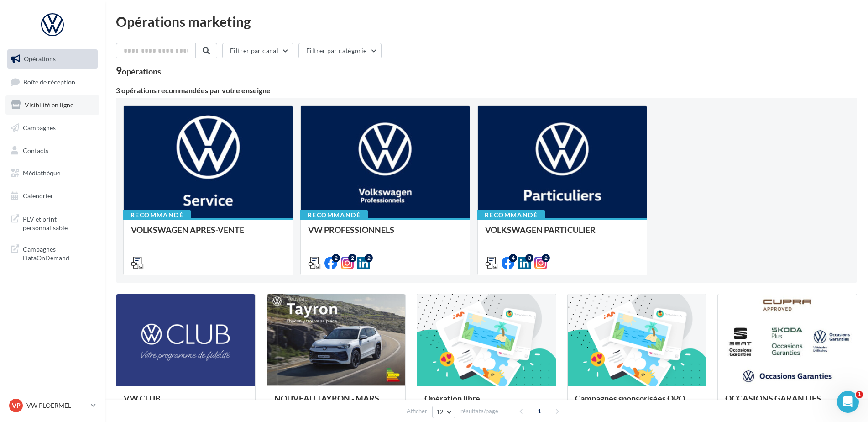  Describe the element at coordinates (40, 127) in the screenshot. I see `span: Campagnes` at that location.